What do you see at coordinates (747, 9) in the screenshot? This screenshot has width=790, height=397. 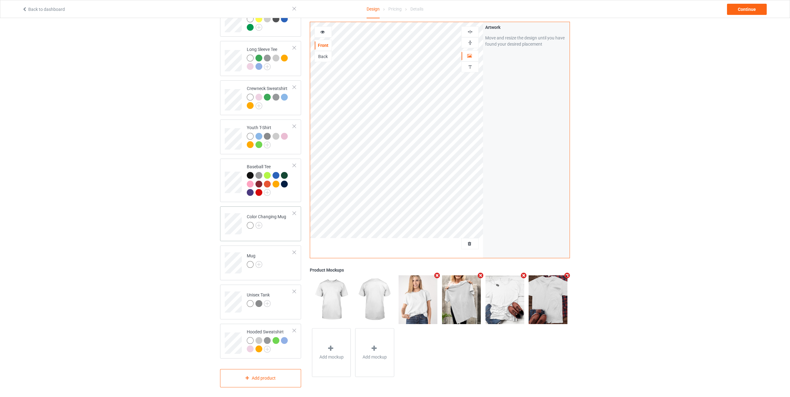 I see `div: Continue` at bounding box center [747, 9].